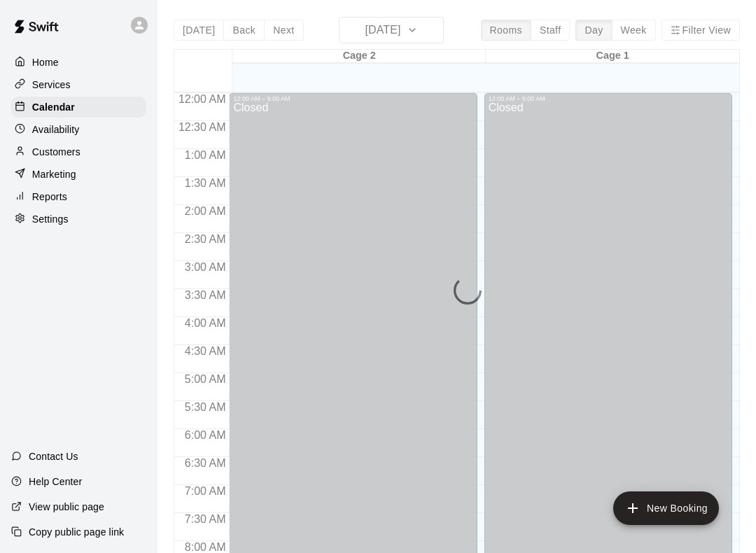  I want to click on button: add, so click(666, 508).